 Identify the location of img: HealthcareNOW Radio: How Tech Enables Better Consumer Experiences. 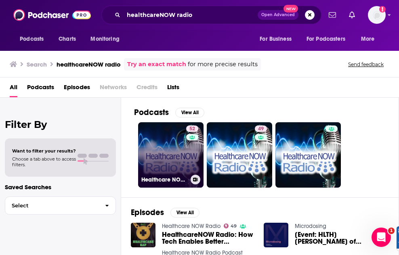
(143, 235).